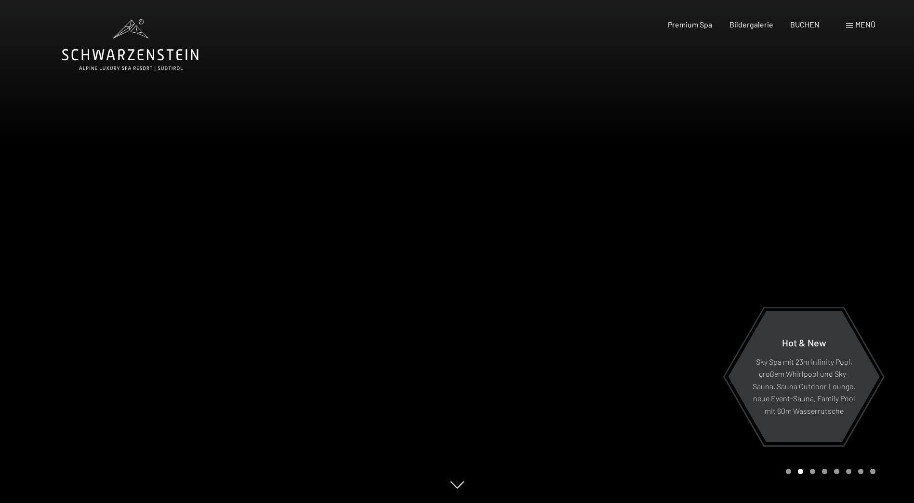 The height and width of the screenshot is (503, 914). I want to click on span: Hot & New, so click(804, 342).